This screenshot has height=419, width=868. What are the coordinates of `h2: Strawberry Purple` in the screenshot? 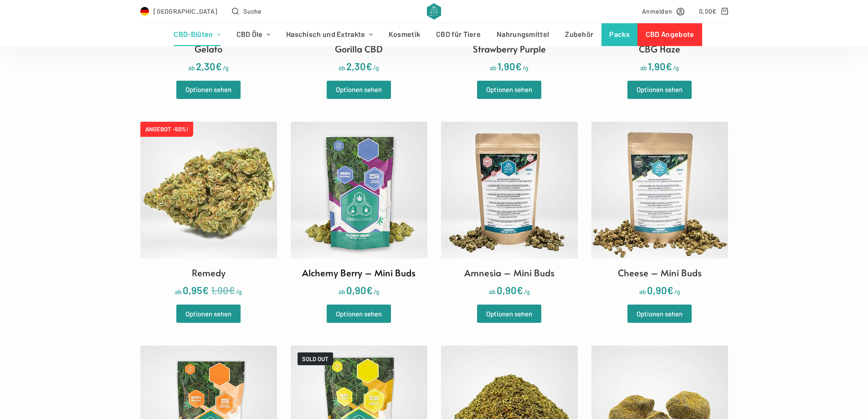 It's located at (509, 49).